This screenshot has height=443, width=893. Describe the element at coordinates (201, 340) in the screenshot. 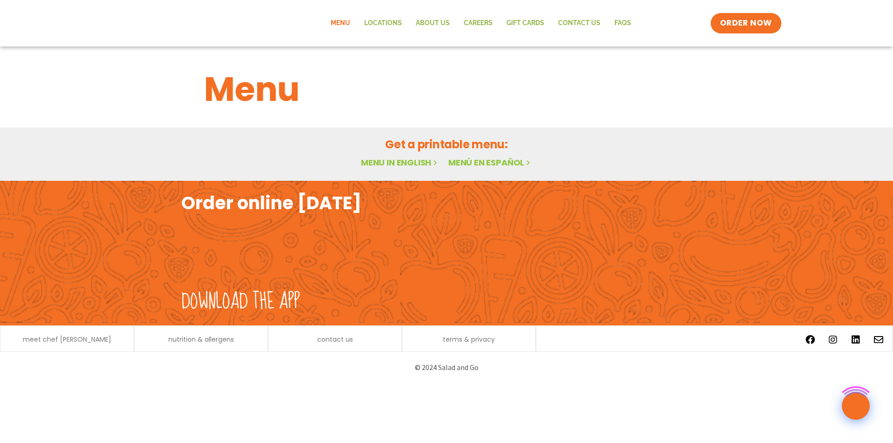

I see `a: nutrition & allergens` at that location.